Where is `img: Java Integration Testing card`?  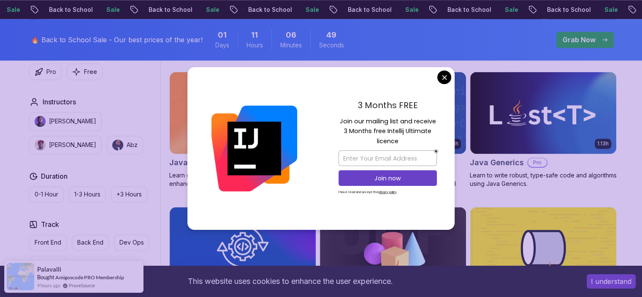
img: Java Integration Testing card is located at coordinates (243, 248).